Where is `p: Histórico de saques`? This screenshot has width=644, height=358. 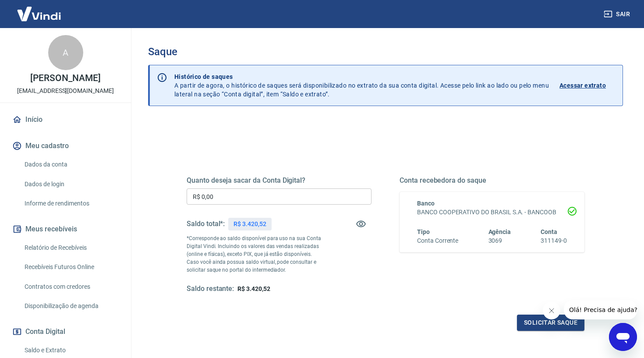
p: Histórico de saques is located at coordinates (361, 77).